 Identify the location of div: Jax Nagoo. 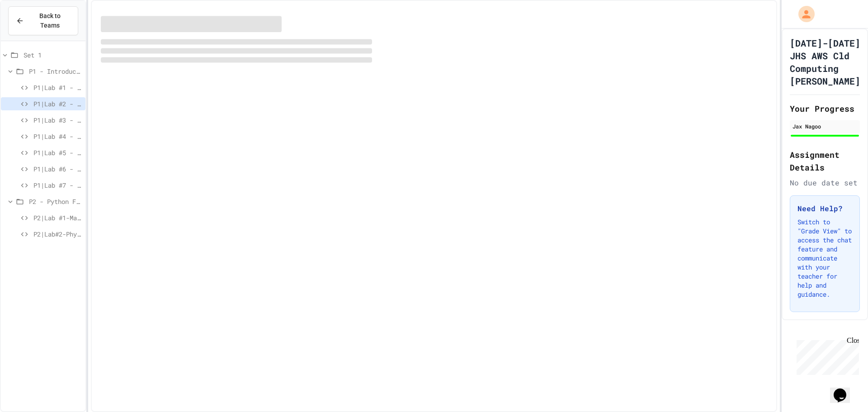
(824, 127).